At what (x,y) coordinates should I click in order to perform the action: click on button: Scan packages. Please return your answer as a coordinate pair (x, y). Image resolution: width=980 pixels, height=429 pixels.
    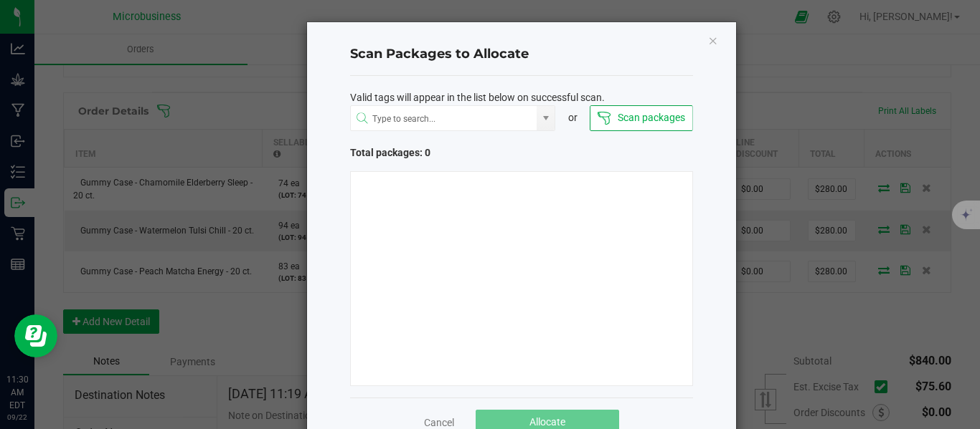
    Looking at the image, I should click on (641, 119).